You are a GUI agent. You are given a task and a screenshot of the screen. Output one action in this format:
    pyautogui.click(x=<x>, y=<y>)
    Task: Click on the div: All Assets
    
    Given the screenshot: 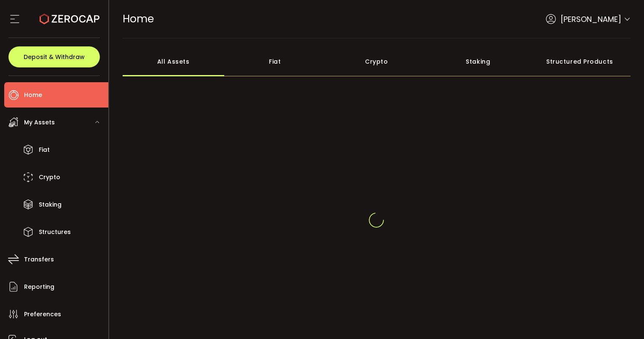 What is the action you would take?
    pyautogui.click(x=173, y=62)
    